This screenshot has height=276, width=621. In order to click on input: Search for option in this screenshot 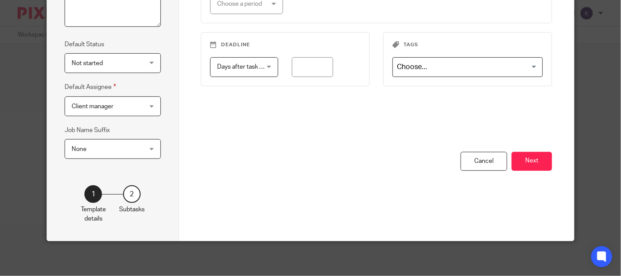, I will do `click(466, 67)`.